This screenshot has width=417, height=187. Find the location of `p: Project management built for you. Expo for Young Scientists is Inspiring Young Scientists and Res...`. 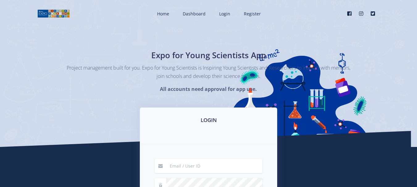

p: Project management built for you. Expo for Young Scientists is Inspiring Young Scientists and Res... is located at coordinates (209, 72).